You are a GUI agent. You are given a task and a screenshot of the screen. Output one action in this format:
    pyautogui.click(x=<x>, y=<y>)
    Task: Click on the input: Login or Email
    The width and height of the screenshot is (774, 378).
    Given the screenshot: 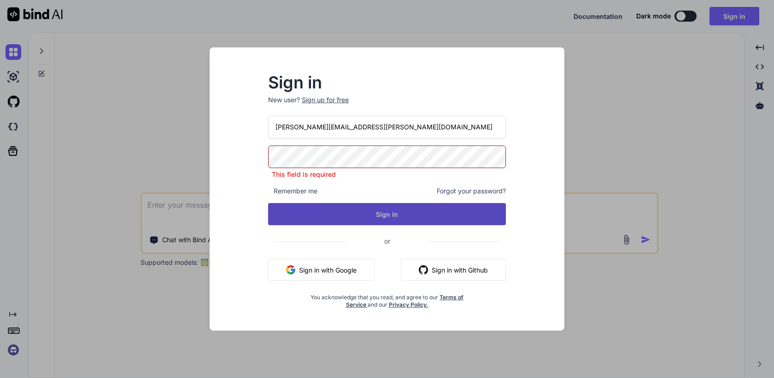 What is the action you would take?
    pyautogui.click(x=387, y=127)
    